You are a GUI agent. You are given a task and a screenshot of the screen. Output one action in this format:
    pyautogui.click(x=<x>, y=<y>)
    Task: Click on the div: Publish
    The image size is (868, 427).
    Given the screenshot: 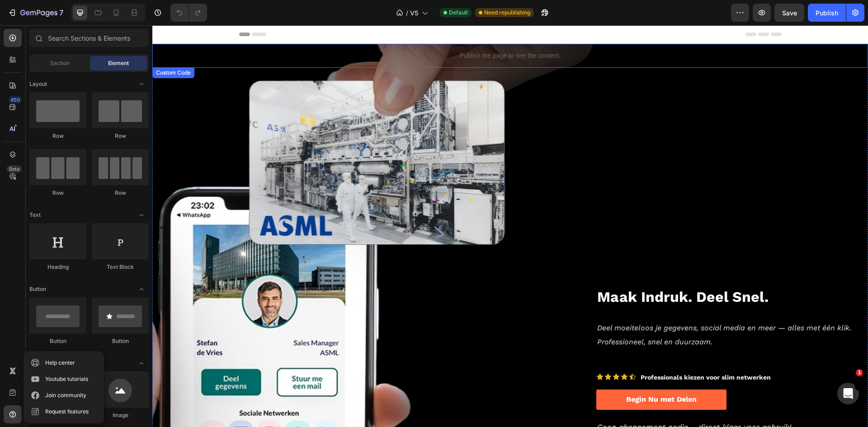 What is the action you would take?
    pyautogui.click(x=827, y=12)
    